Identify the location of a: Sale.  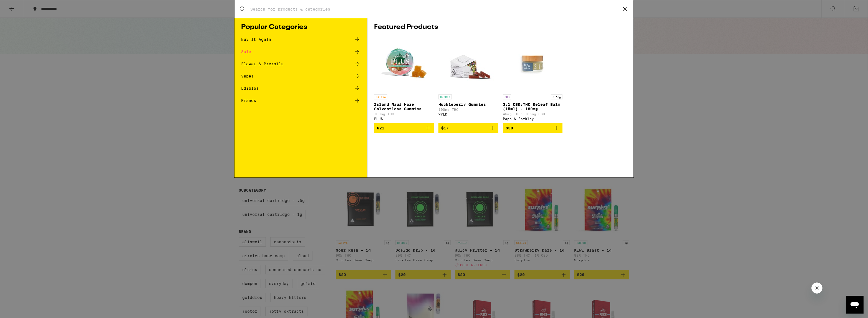
(301, 52).